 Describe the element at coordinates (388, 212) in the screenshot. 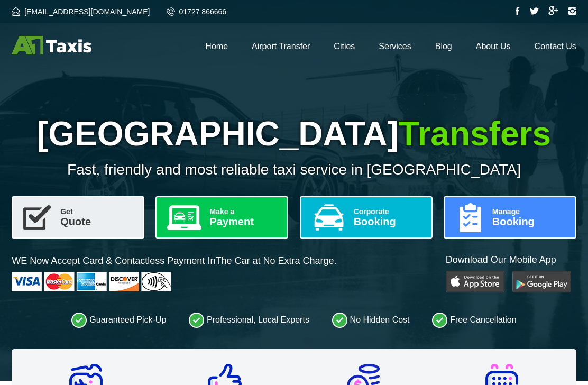

I see `span: Corporate` at that location.